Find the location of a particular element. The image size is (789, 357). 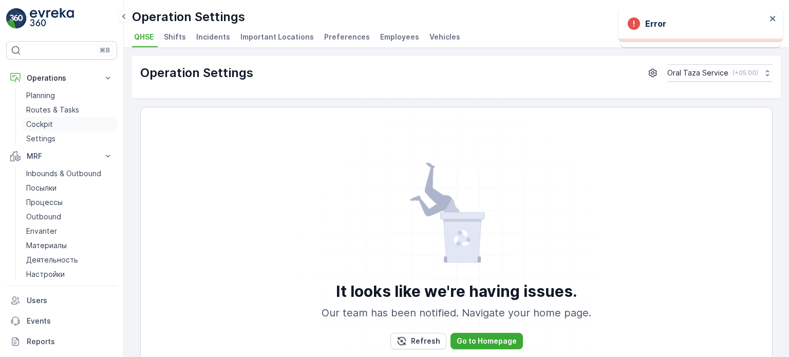

a: Inbounds & Outbound is located at coordinates (69, 174).